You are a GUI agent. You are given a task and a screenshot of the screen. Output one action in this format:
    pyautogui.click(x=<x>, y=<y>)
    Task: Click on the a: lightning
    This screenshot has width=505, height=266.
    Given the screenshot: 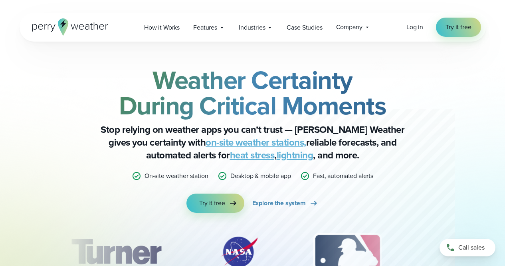 What is the action you would take?
    pyautogui.click(x=295, y=155)
    